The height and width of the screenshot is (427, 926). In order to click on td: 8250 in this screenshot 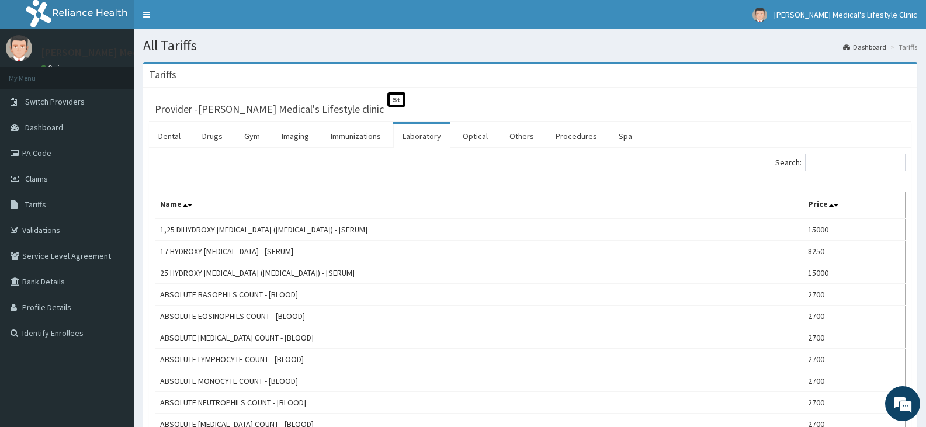, I will do `click(854, 251)`.